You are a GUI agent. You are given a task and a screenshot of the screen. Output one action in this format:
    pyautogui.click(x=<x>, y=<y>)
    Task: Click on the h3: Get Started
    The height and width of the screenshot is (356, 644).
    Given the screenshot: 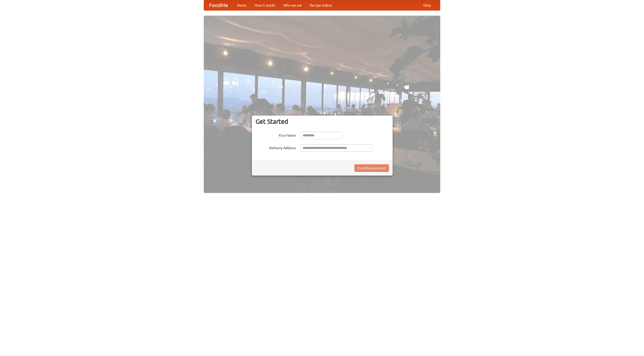 What is the action you would take?
    pyautogui.click(x=322, y=121)
    